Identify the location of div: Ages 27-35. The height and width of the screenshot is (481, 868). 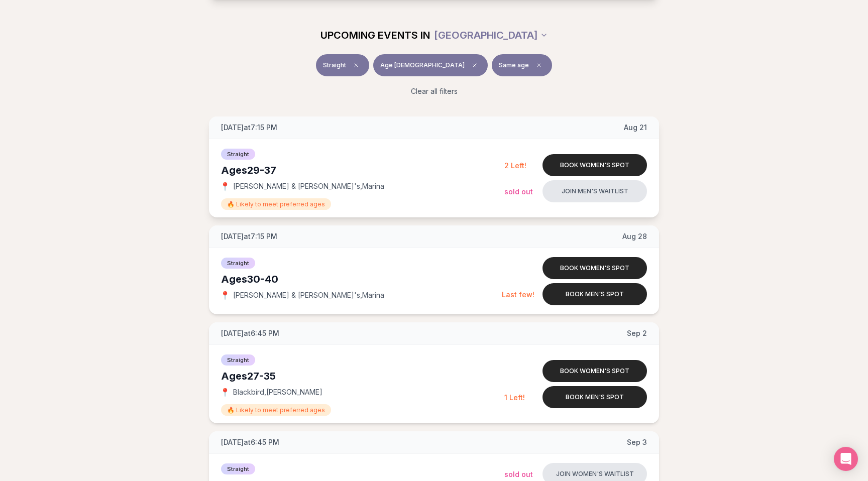
(363, 376).